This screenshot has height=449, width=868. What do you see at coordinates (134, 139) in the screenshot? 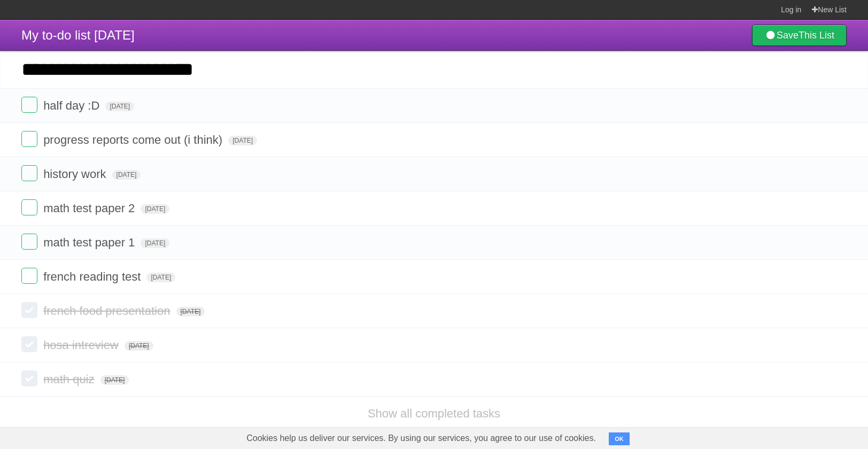
I see `span: progress reports come out (i think)` at bounding box center [134, 139].